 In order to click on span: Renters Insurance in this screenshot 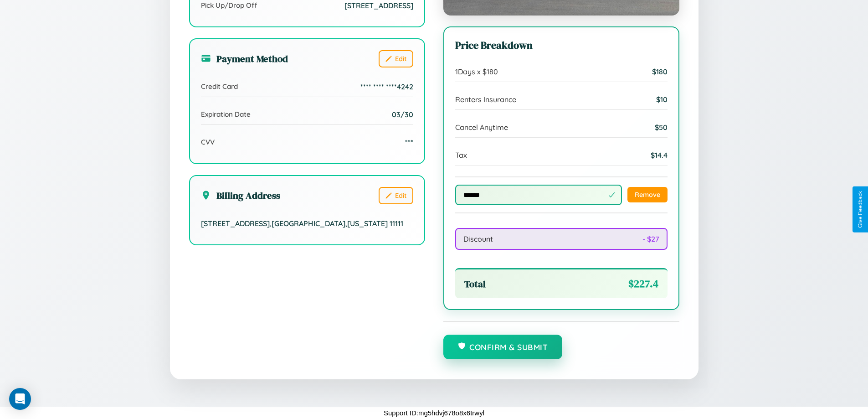, I will do `click(485, 100)`.